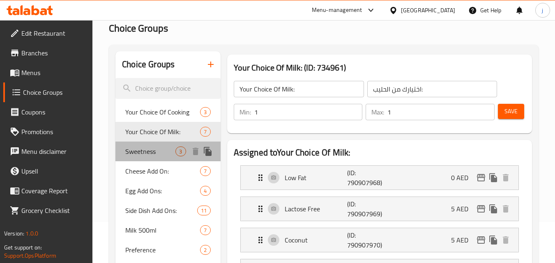 This screenshot has height=263, width=555. I want to click on a: Promotions, so click(48, 132).